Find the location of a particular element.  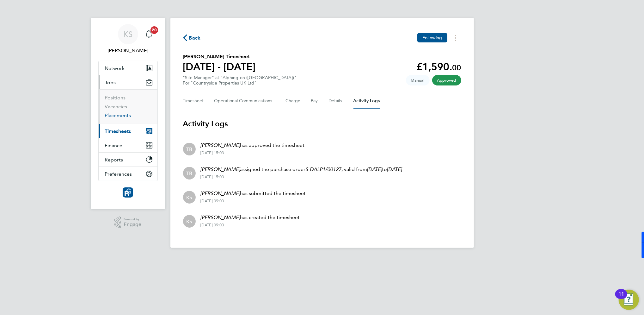

button: Details is located at coordinates (336, 101).